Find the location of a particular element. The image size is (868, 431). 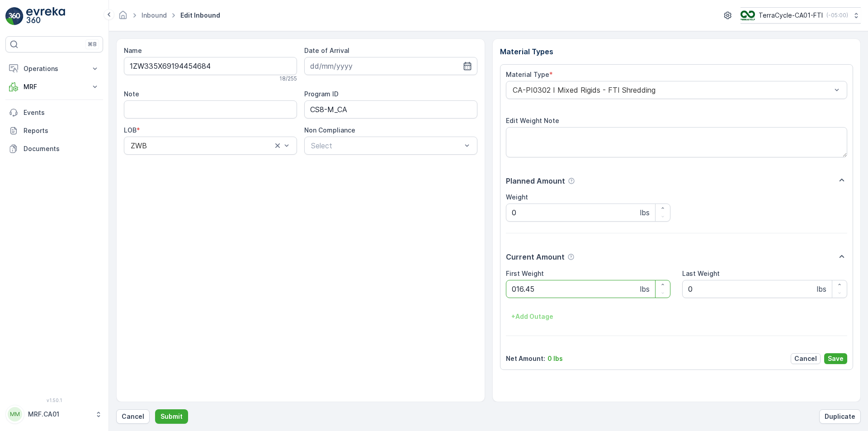

p: Net Amount : is located at coordinates (525, 359).